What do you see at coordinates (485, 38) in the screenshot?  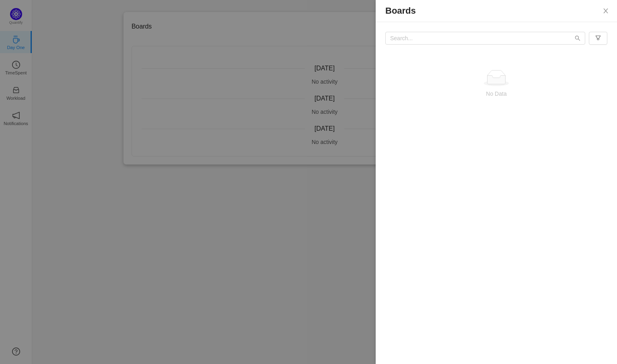 I see `input: Search...` at bounding box center [485, 38].